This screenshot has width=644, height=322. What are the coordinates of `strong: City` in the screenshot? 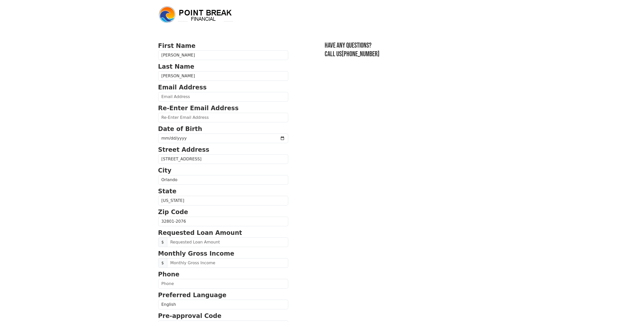 It's located at (165, 170).